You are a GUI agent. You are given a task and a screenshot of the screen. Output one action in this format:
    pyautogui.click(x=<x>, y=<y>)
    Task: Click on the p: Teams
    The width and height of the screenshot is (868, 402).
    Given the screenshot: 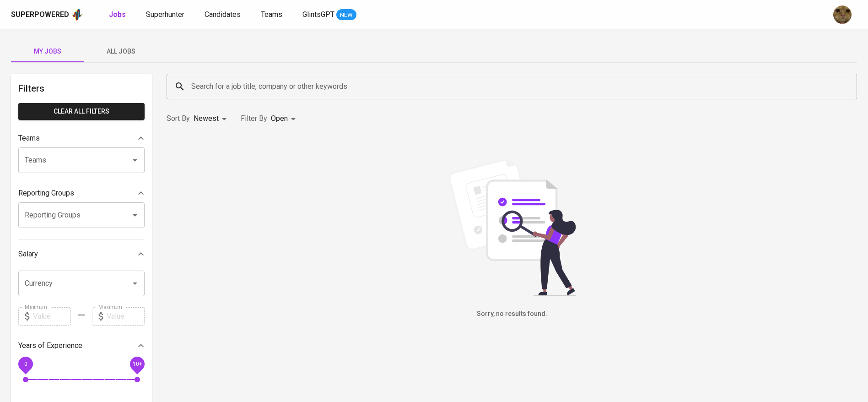 What is the action you would take?
    pyautogui.click(x=29, y=139)
    